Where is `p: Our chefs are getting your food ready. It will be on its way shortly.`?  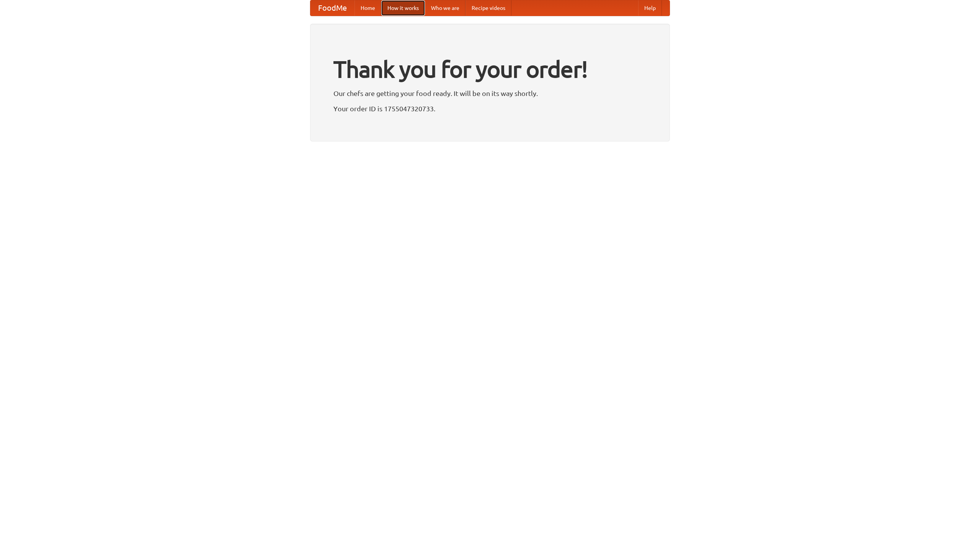
p: Our chefs are getting your food ready. It will be on its way shortly. is located at coordinates (490, 93).